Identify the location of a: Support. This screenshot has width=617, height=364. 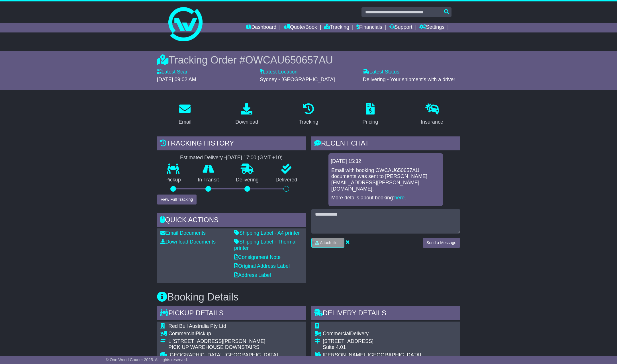
(401, 28).